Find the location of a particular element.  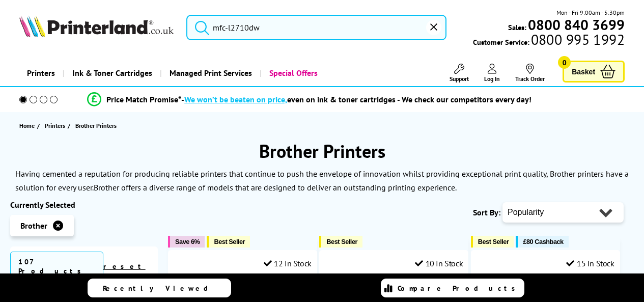

a: Log In is located at coordinates (492, 73).